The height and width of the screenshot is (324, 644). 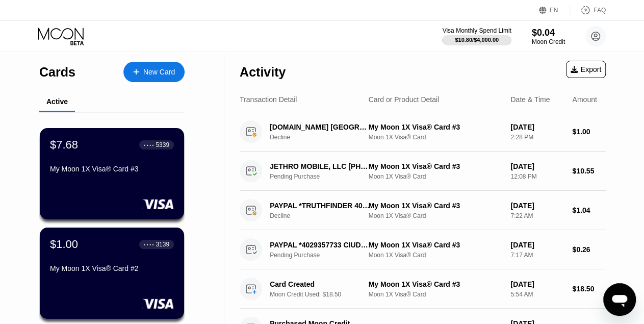 I want to click on div: My Moon 1X Visa® Card #2, so click(x=111, y=269).